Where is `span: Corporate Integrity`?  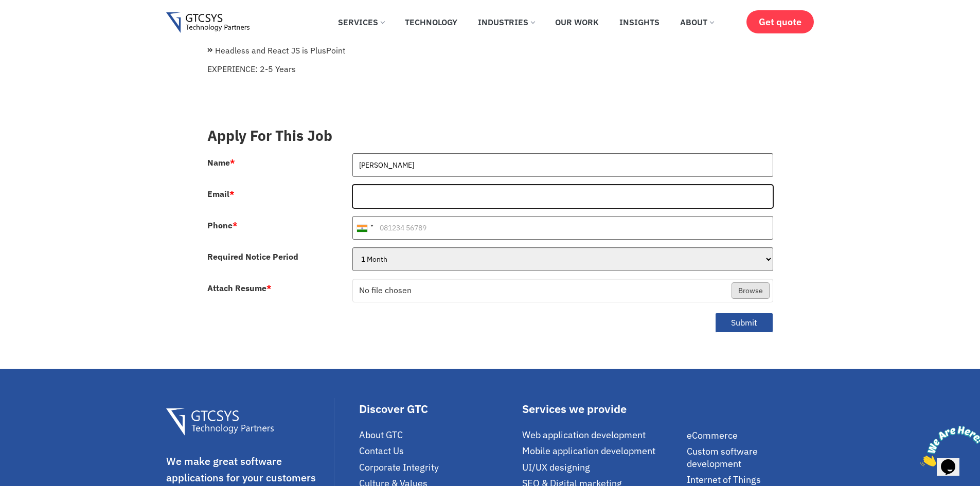 span: Corporate Integrity is located at coordinates (399, 467).